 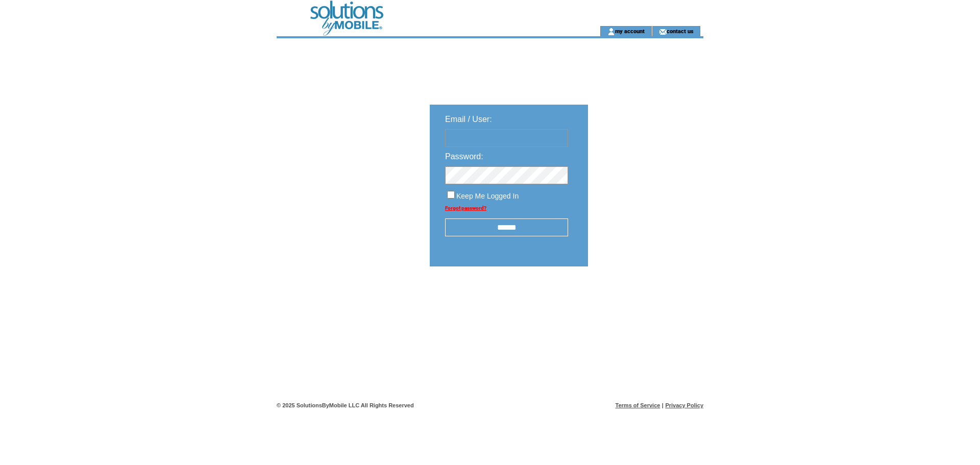 I want to click on a: Terms of Service, so click(x=638, y=405).